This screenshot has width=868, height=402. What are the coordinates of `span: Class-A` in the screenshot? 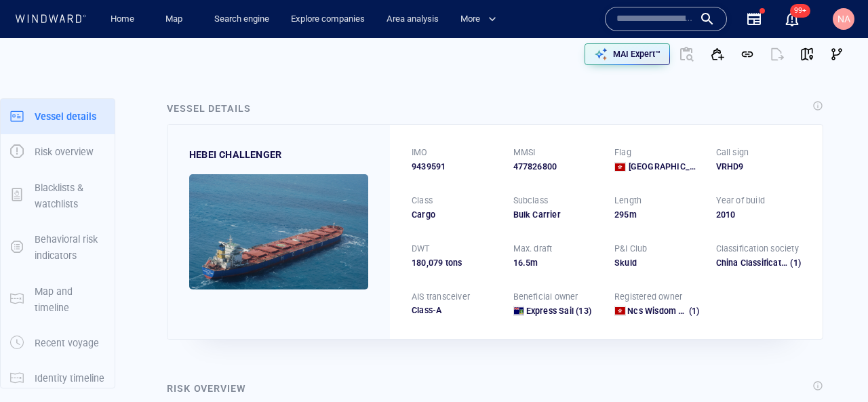 It's located at (426, 310).